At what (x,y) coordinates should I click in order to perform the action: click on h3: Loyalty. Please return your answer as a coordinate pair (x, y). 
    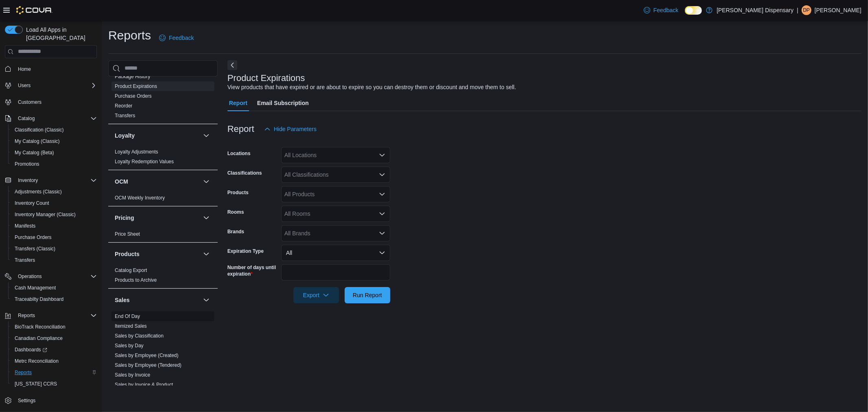
    Looking at the image, I should click on (124, 136).